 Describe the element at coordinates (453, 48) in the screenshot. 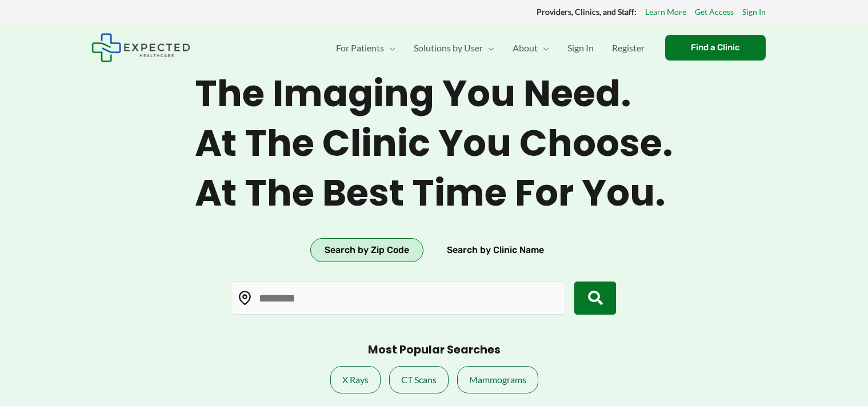

I see `a: Solutions by UserMenu Toggle` at that location.